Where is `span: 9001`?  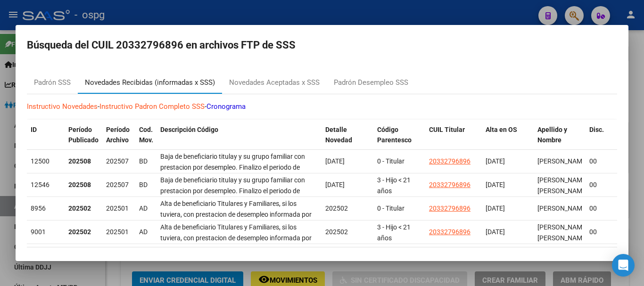 span: 9001 is located at coordinates (38, 232).